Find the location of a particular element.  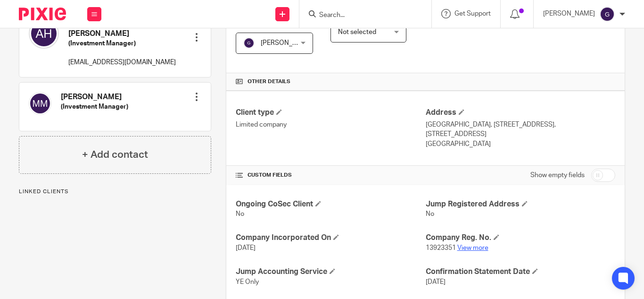

h4: Confirmation Statement Date is located at coordinates (521, 272).